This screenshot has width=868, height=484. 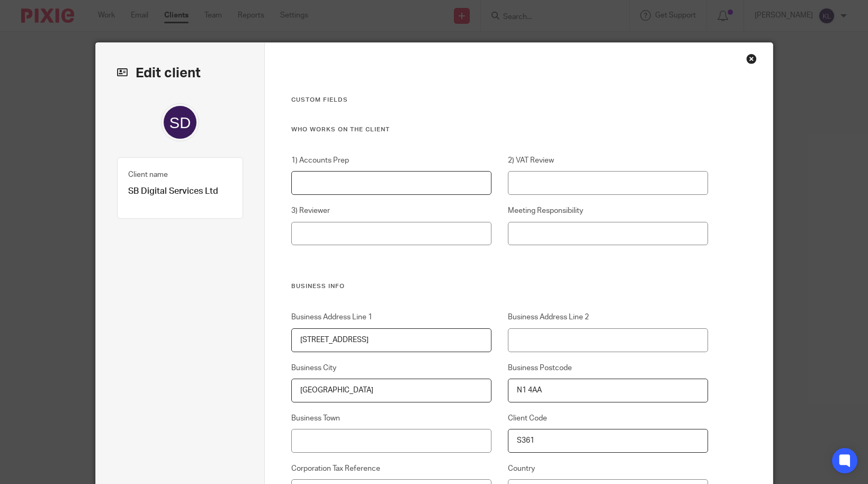 What do you see at coordinates (608, 469) in the screenshot?
I see `label: Country` at bounding box center [608, 469].